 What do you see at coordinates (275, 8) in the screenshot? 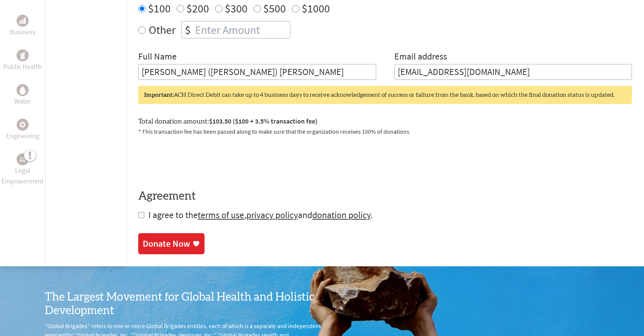
I see `label: $500` at bounding box center [275, 8].